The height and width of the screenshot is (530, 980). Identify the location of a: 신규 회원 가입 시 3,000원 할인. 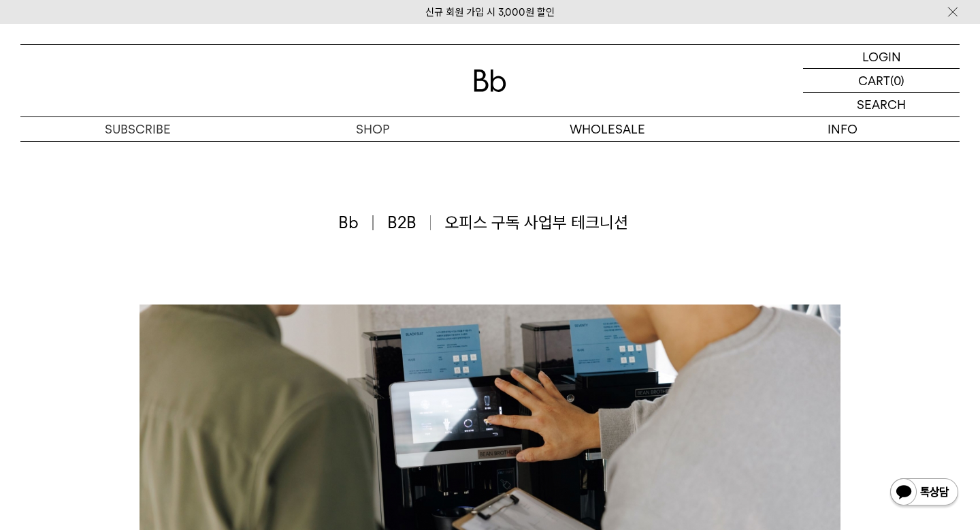
(490, 12).